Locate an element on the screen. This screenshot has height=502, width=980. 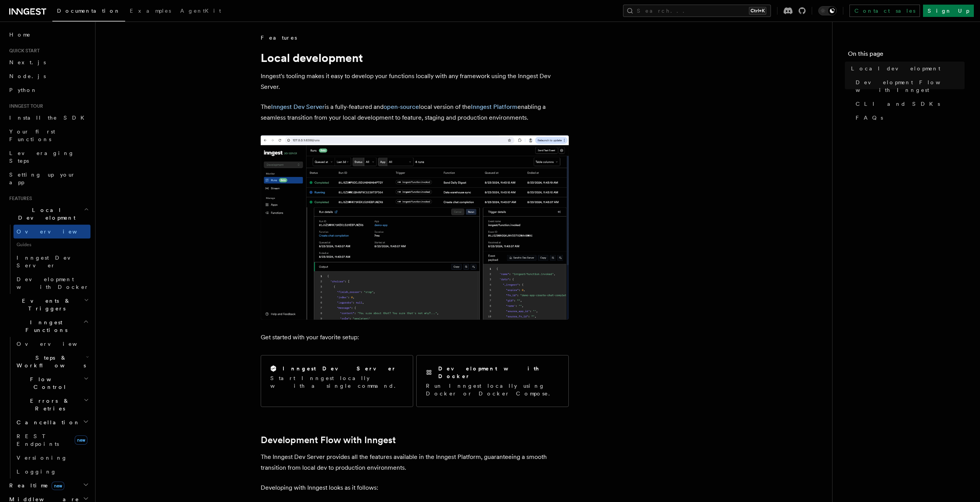
span: Inngest tour is located at coordinates (24, 106).